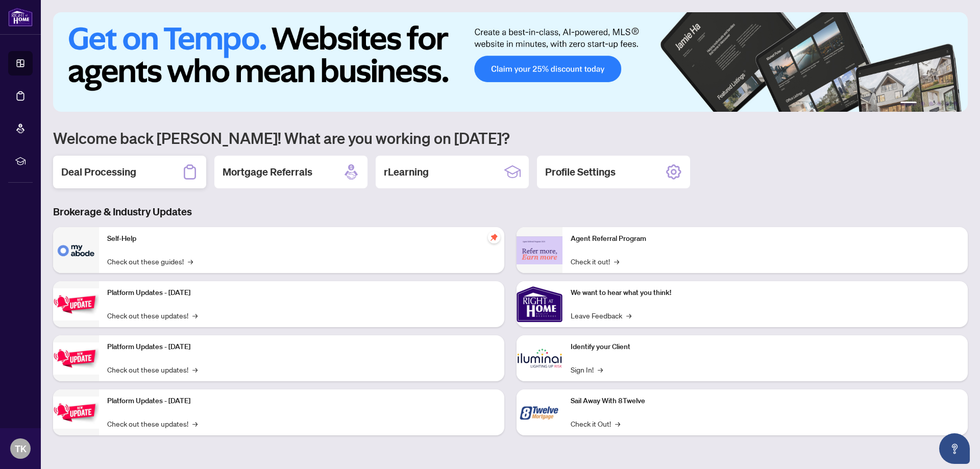 Image resolution: width=980 pixels, height=469 pixels. Describe the element at coordinates (601, 315) in the screenshot. I see `a: Leave Feedback→` at that location.